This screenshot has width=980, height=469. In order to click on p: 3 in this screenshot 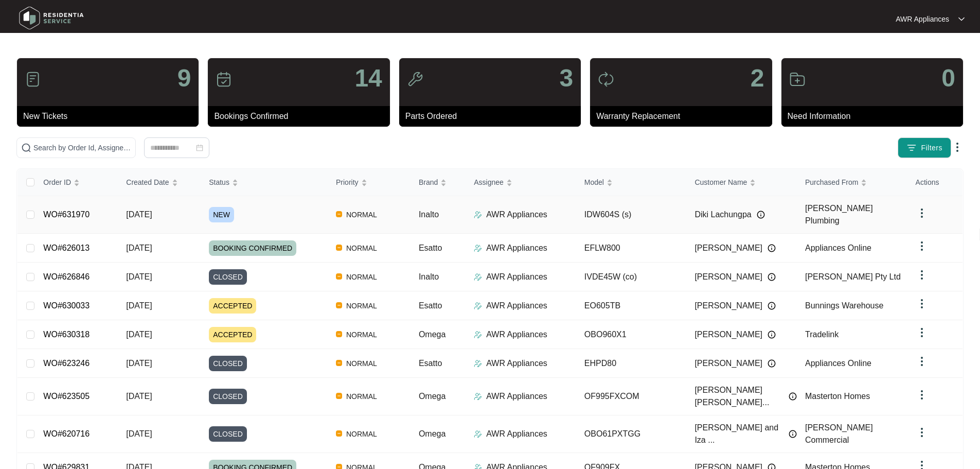, I will do `click(566, 78)`.